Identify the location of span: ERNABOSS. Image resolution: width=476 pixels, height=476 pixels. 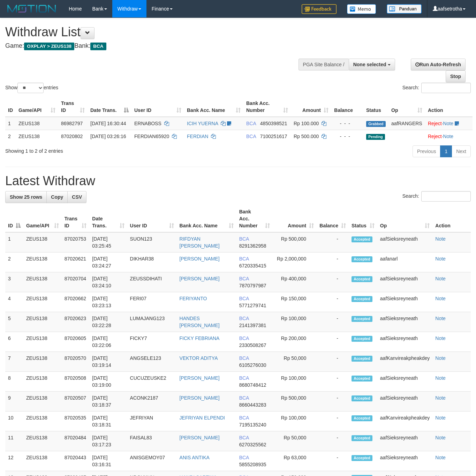
(148, 124).